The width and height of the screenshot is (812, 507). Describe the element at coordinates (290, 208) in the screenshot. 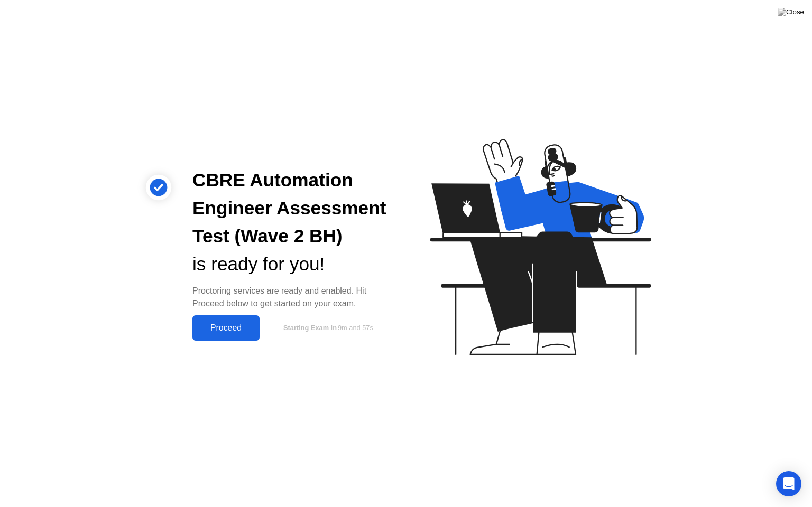

I see `div: CBRE Automation Engineer Assessment Test (Wave 2 BH)` at that location.